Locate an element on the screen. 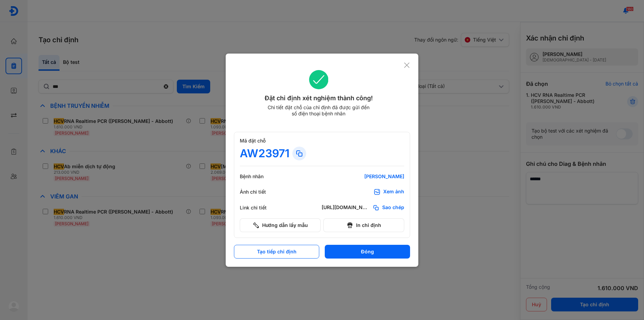 The height and width of the screenshot is (320, 644). div: Xem ảnh is located at coordinates (394, 192).